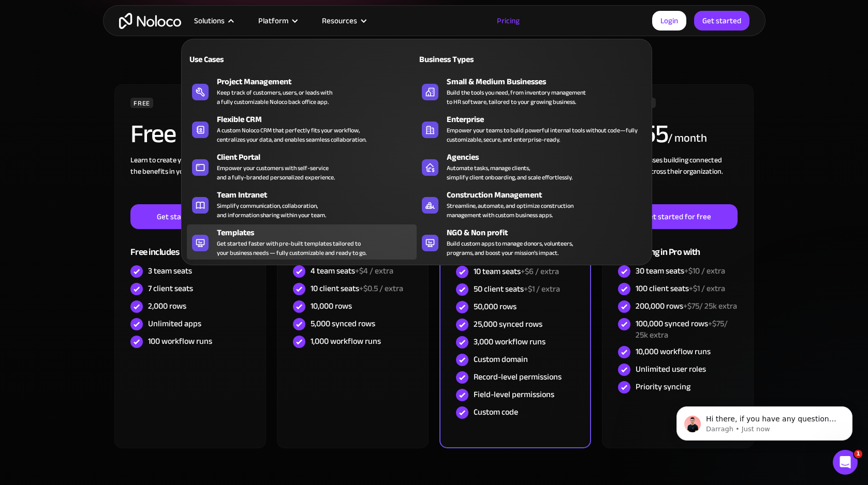 The width and height of the screenshot is (868, 485). What do you see at coordinates (680, 271) in the screenshot?
I see `div: 30 team seats` at bounding box center [680, 271].